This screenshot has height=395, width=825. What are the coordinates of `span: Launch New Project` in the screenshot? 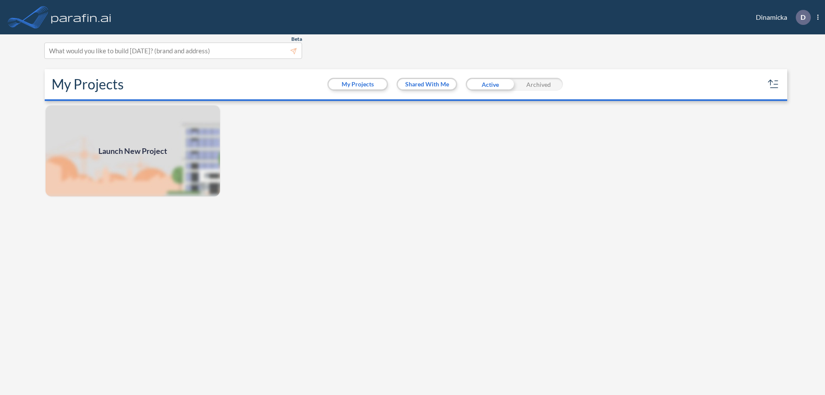 It's located at (133, 151).